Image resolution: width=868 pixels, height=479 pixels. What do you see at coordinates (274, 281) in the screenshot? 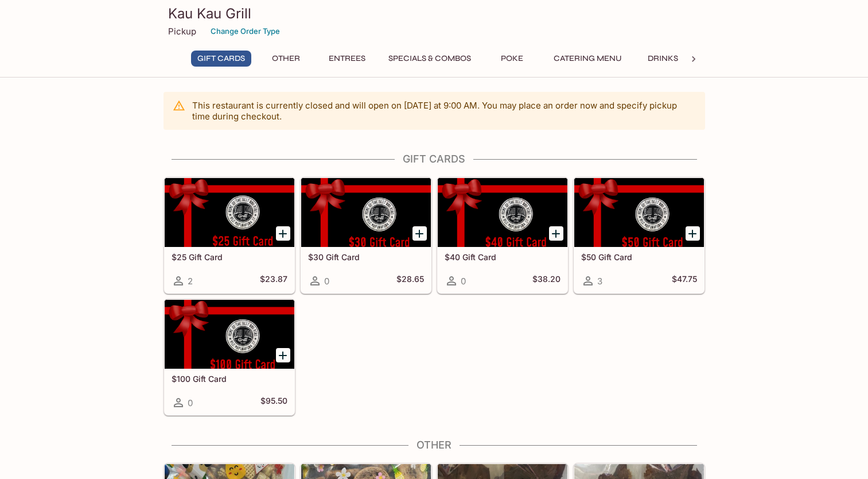
I see `h5: $23.87` at bounding box center [274, 281].